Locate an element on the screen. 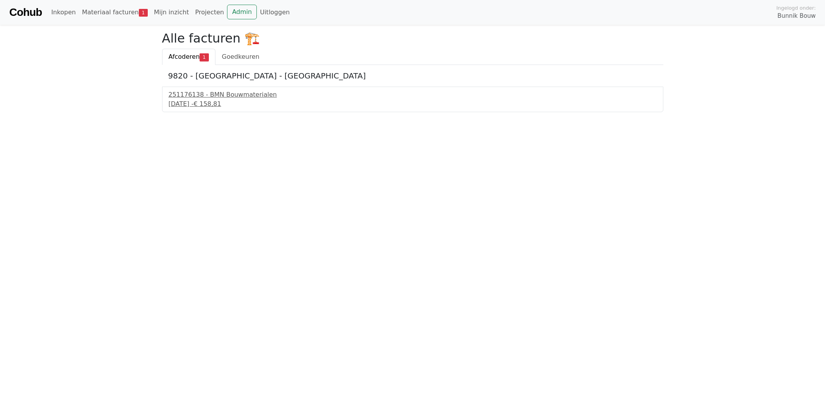 Image resolution: width=825 pixels, height=406 pixels. span: € 158,81 is located at coordinates (207, 104).